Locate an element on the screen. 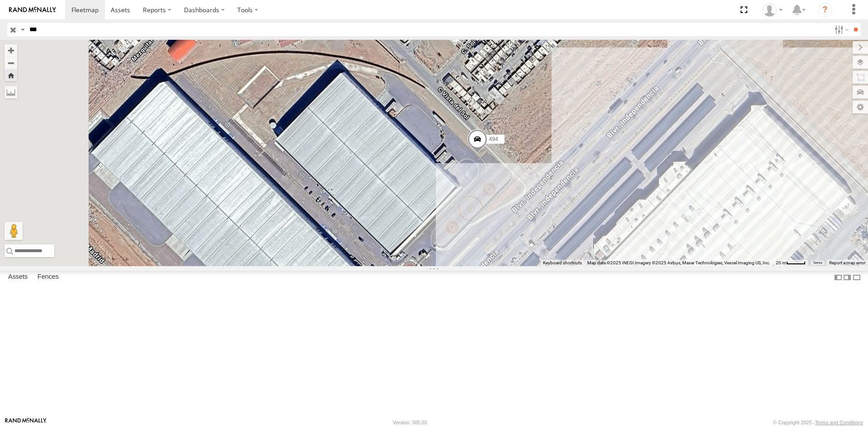 Image resolution: width=868 pixels, height=427 pixels. img: rand-logo.svg is located at coordinates (33, 10).